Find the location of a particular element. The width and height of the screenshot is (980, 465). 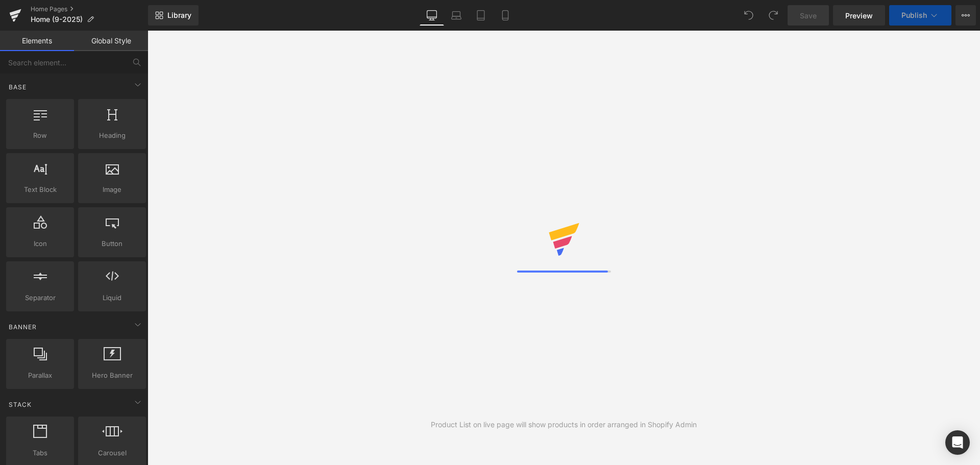

span: Library is located at coordinates (179, 15).